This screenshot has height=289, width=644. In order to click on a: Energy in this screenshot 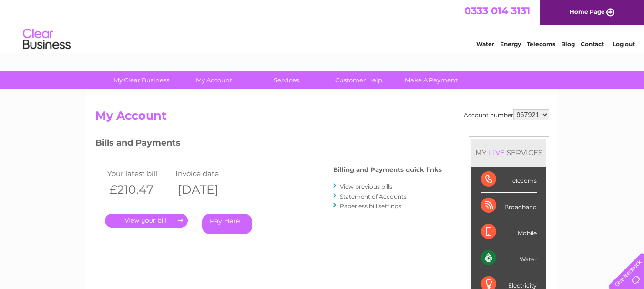, I will do `click(510, 44)`.